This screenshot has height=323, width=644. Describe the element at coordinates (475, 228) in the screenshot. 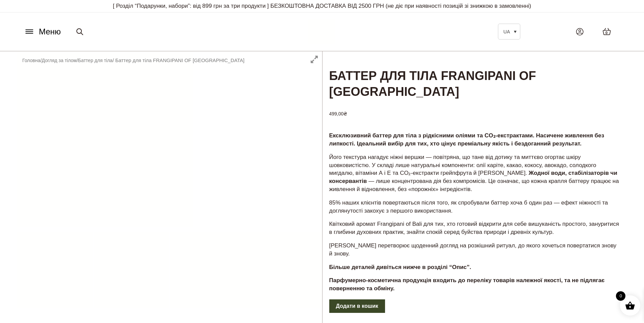

I see `p: Квітковий аромат Frangipani of Bali для тих, хто готовий відкрити для себе вишуканість простого, ...` at that location.